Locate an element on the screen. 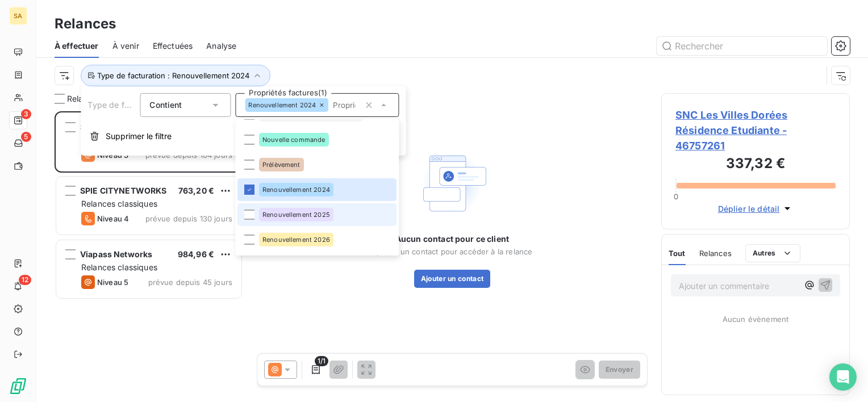 Image resolution: width=868 pixels, height=402 pixels. span: 984,96 € is located at coordinates (196, 254).